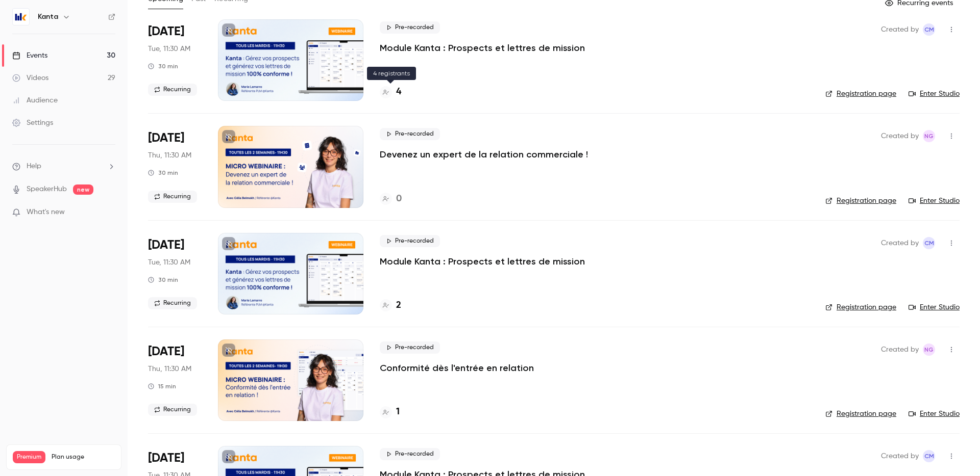 The image size is (980, 476). What do you see at coordinates (33, 123) in the screenshot?
I see `div: Settings` at bounding box center [33, 123].